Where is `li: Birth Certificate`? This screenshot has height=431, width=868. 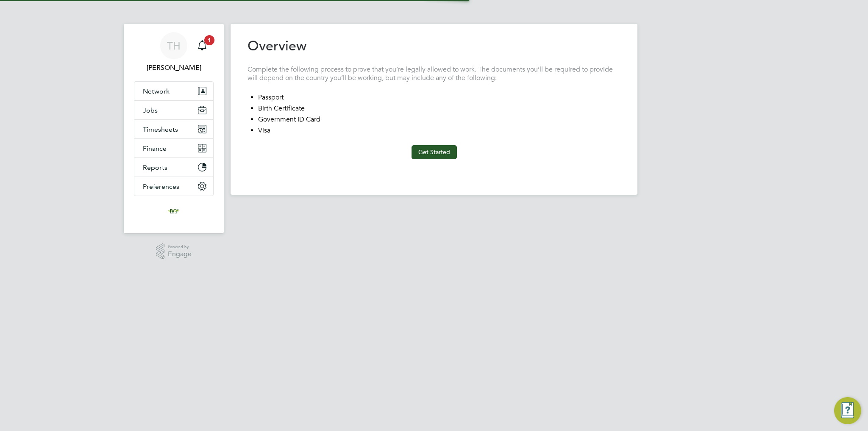 li: Birth Certificate is located at coordinates (439, 109).